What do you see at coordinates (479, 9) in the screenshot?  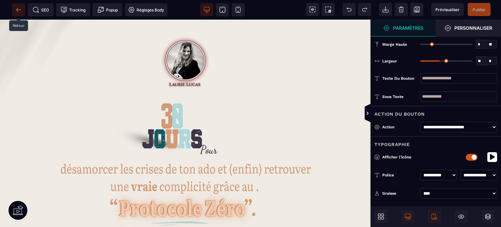 I see `span: Publier` at bounding box center [479, 9].